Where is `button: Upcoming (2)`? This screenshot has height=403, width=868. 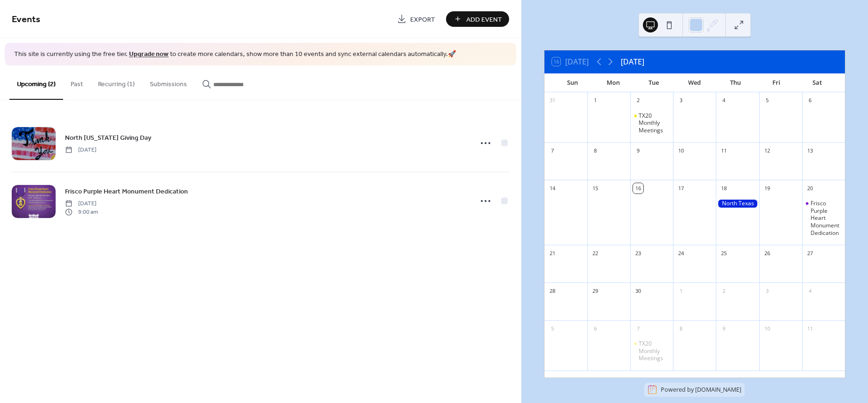 button: Upcoming (2) is located at coordinates (36, 83).